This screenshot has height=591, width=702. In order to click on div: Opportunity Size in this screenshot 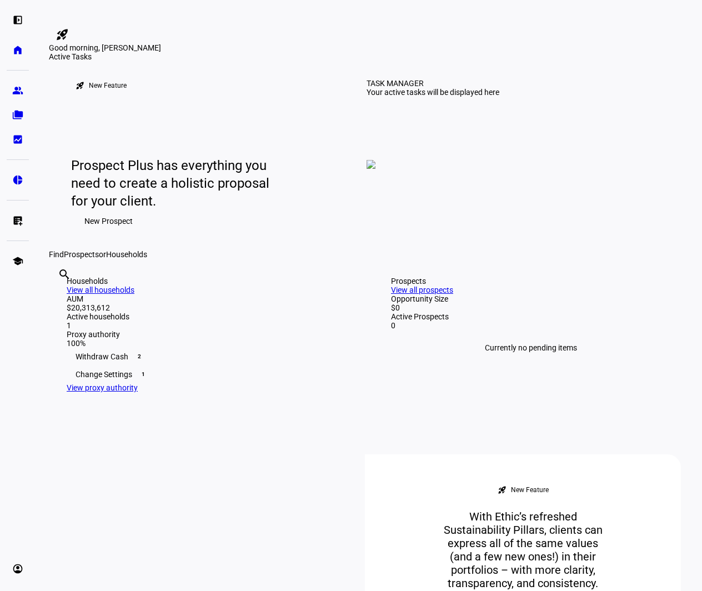, I will do `click(531, 299)`.